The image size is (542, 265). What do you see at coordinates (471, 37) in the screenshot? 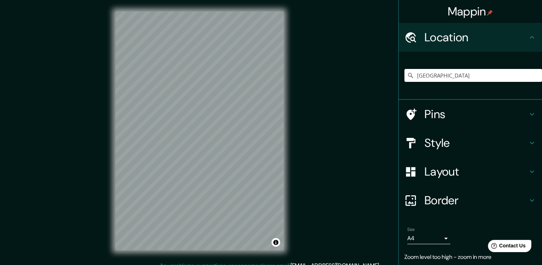
I see `div: Location` at bounding box center [471, 37].